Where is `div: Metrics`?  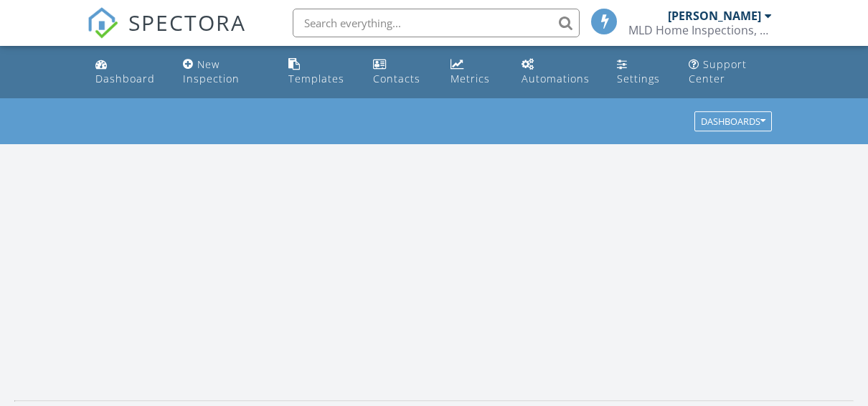 div: Metrics is located at coordinates (470, 78).